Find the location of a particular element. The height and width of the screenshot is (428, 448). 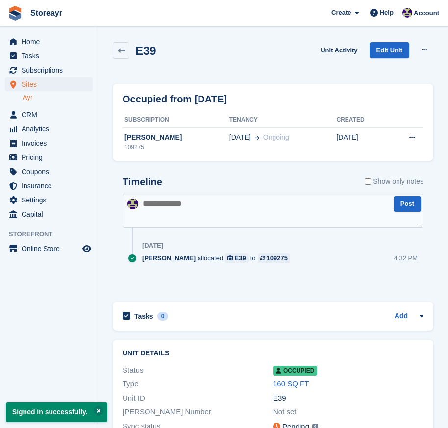

a: 160 SQ FT is located at coordinates (291, 383).